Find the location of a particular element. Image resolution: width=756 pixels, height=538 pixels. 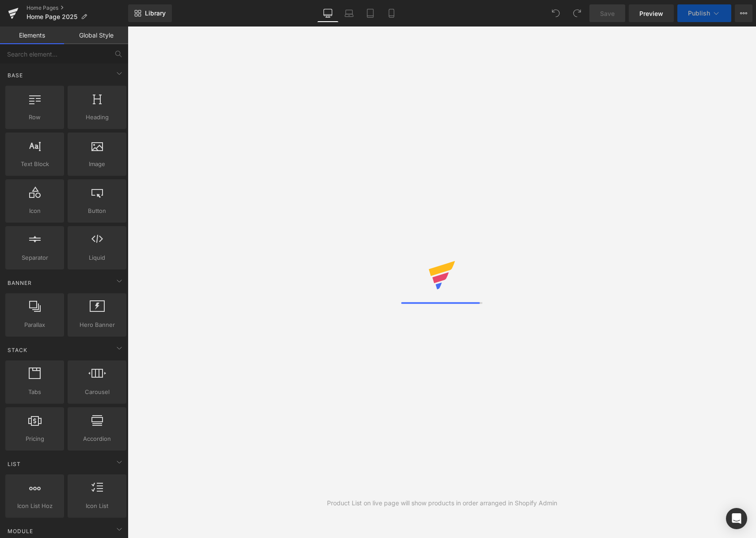

span: Tabs is located at coordinates (34, 392).